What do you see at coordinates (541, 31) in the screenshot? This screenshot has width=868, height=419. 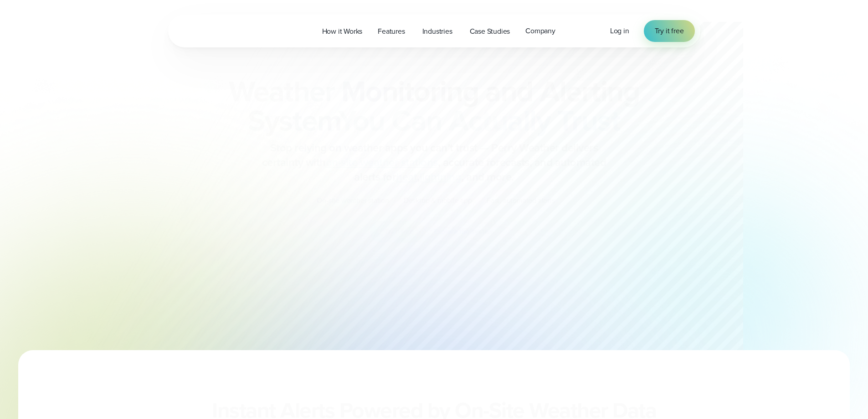 I see `span: Company` at bounding box center [541, 31].